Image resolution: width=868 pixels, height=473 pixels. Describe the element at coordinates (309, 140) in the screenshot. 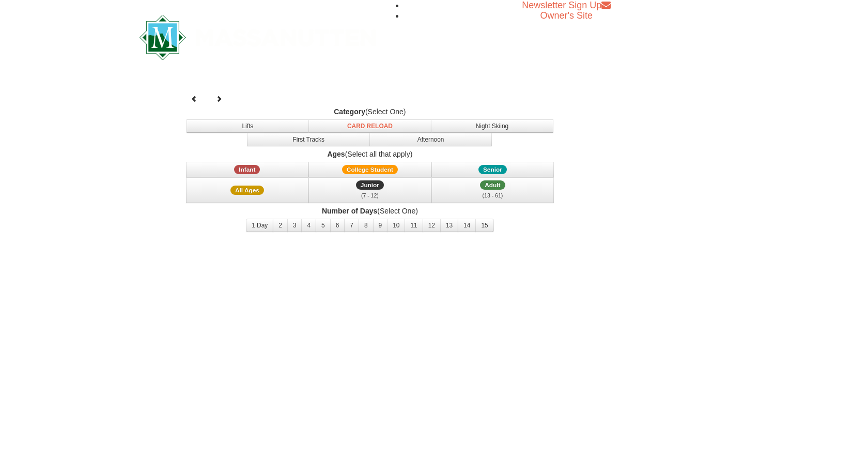

I see `button: First Tracks` at that location.